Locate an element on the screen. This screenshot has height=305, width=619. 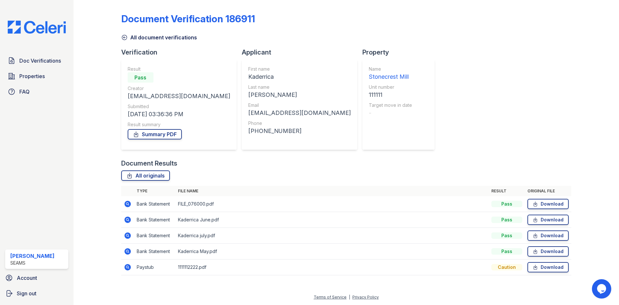
div: 111111 is located at coordinates (390, 95).